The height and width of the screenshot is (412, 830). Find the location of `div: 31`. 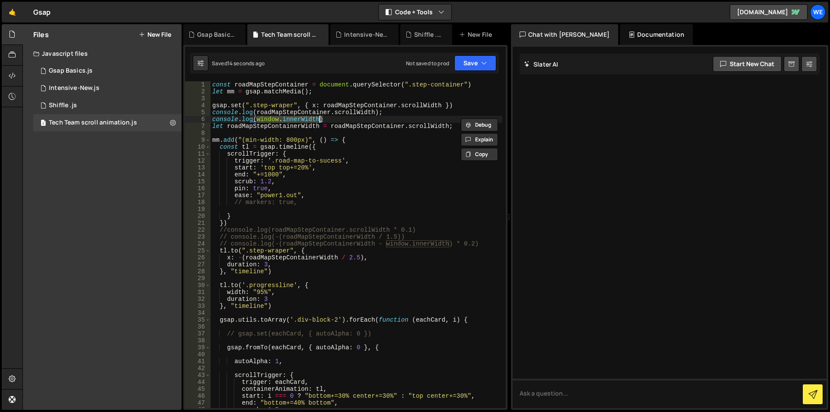

div: 31 is located at coordinates (198, 292).